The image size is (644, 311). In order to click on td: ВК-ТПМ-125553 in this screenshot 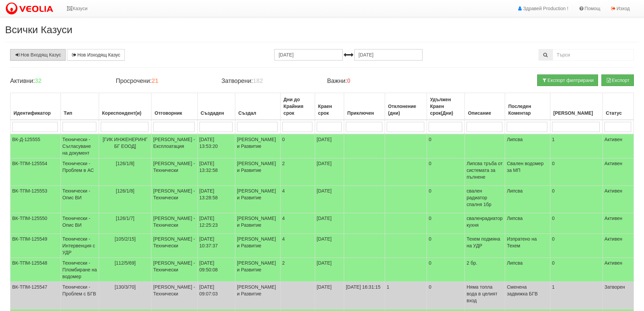, I will do `click(36, 199)`.